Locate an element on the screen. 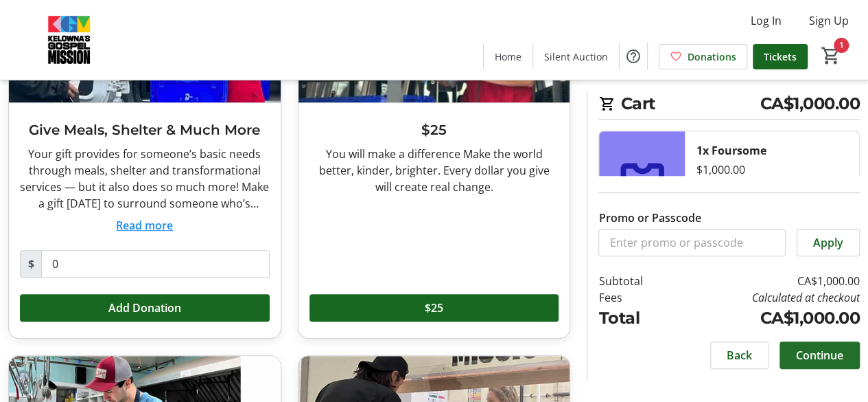 Image resolution: width=868 pixels, height=402 pixels. td: Total is located at coordinates (636, 318).